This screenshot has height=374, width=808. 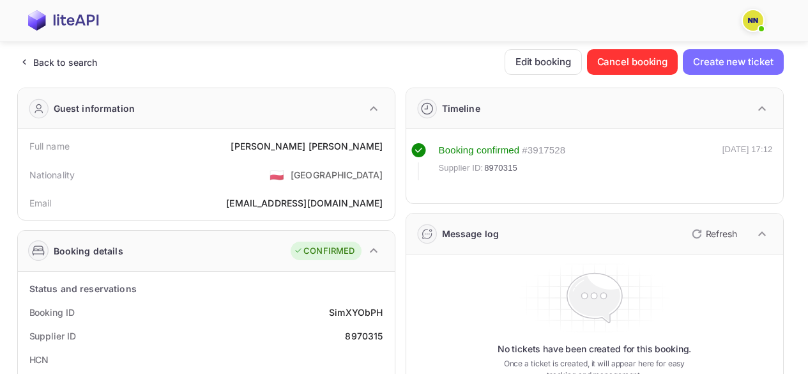 I want to click on div: Nationality, so click(x=52, y=174).